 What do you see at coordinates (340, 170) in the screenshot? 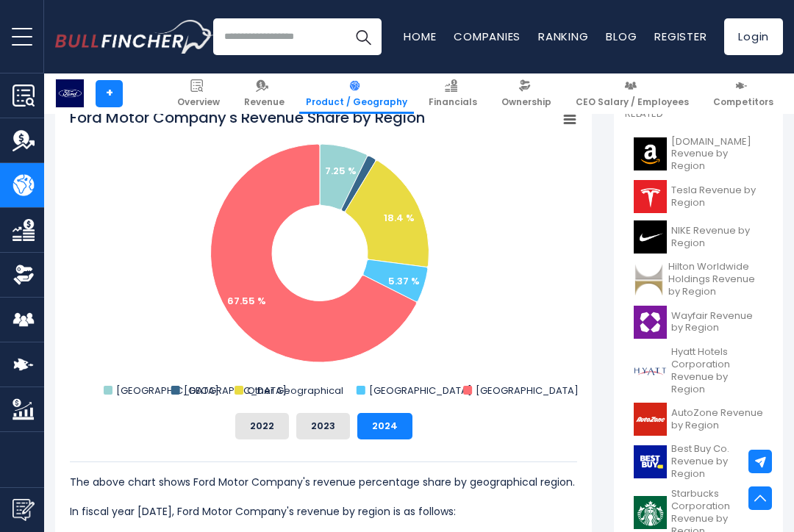
I see `text: 7.25 %` at bounding box center [340, 170].